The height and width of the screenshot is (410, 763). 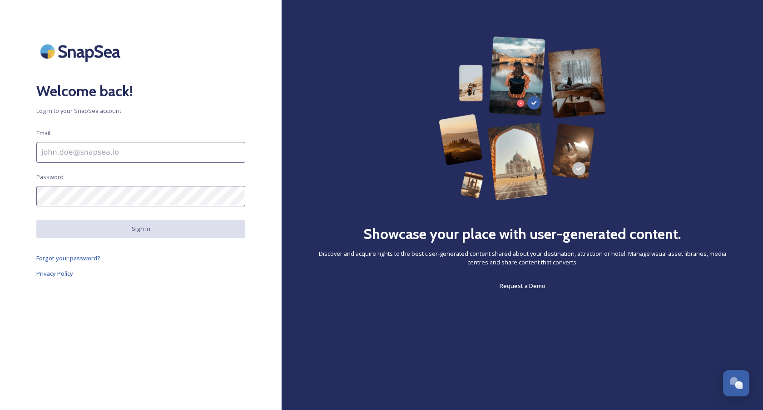 What do you see at coordinates (54, 274) in the screenshot?
I see `span: Privacy Policy` at bounding box center [54, 274].